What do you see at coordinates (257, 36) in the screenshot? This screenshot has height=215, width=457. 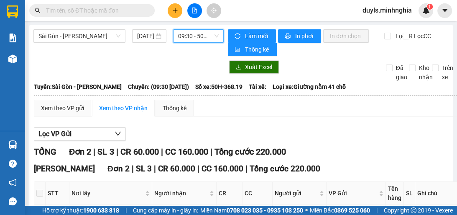 I see `span: Làm mới` at bounding box center [257, 36].